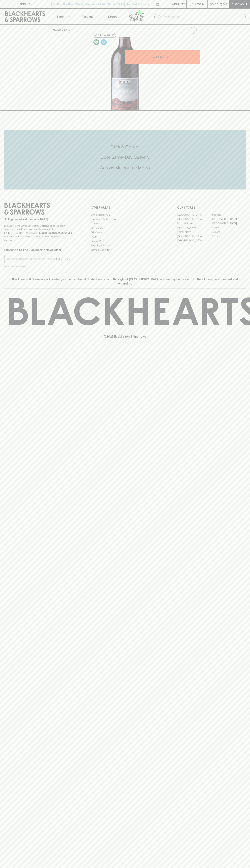  What do you see at coordinates (229, 215) in the screenshot?
I see `a: Braddon` at bounding box center [229, 215].